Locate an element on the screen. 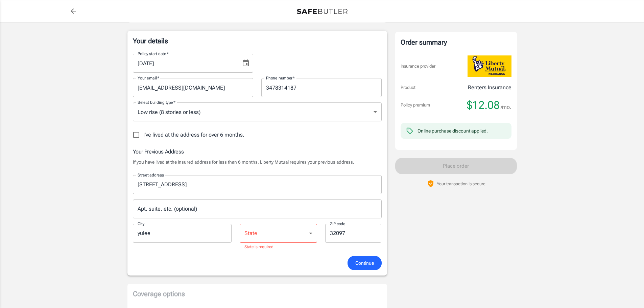  div: Order summary is located at coordinates (456, 42).